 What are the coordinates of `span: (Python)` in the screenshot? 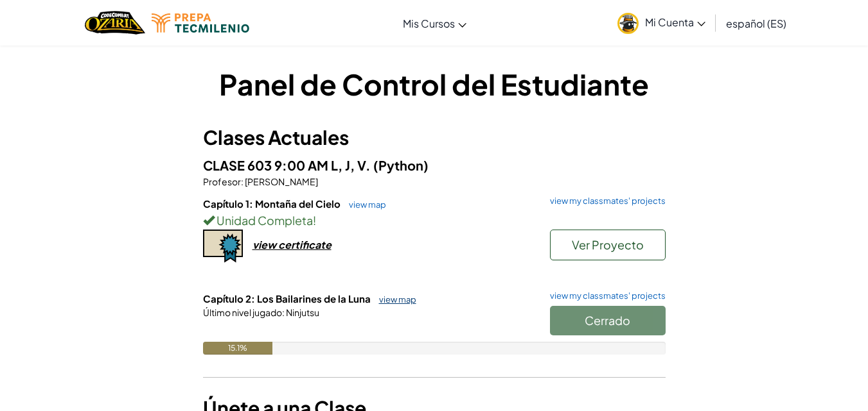 It's located at (401, 165).